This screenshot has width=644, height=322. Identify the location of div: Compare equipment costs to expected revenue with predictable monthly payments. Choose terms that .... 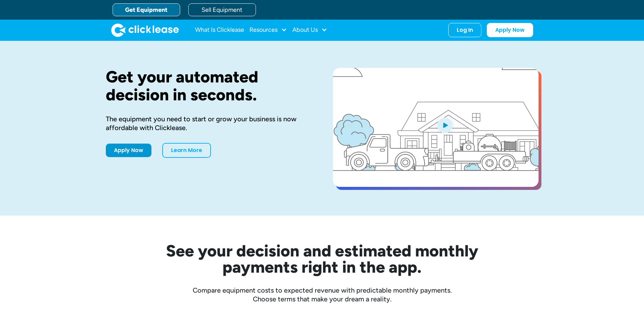
(322, 295).